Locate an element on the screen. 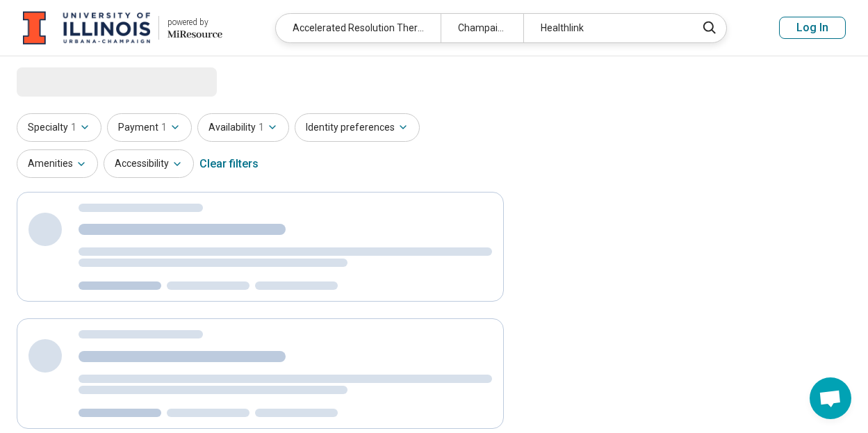  button: Amenities is located at coordinates (57, 163).